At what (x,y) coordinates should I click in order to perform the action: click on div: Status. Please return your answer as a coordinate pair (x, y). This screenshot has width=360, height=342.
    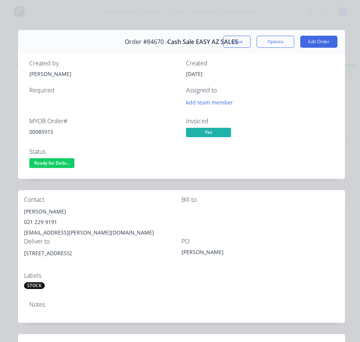
    Looking at the image, I should click on (103, 151).